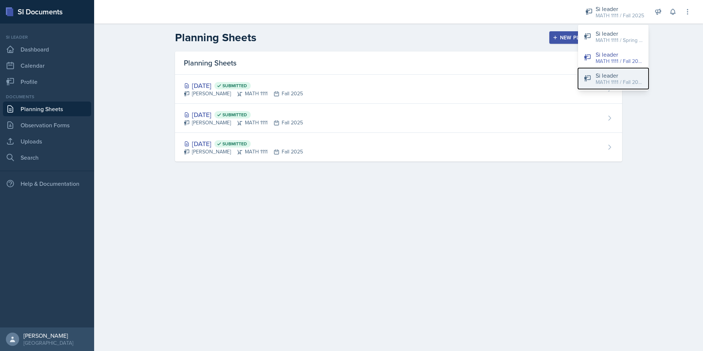  What do you see at coordinates (47, 82) in the screenshot?
I see `a: Profile` at bounding box center [47, 82].